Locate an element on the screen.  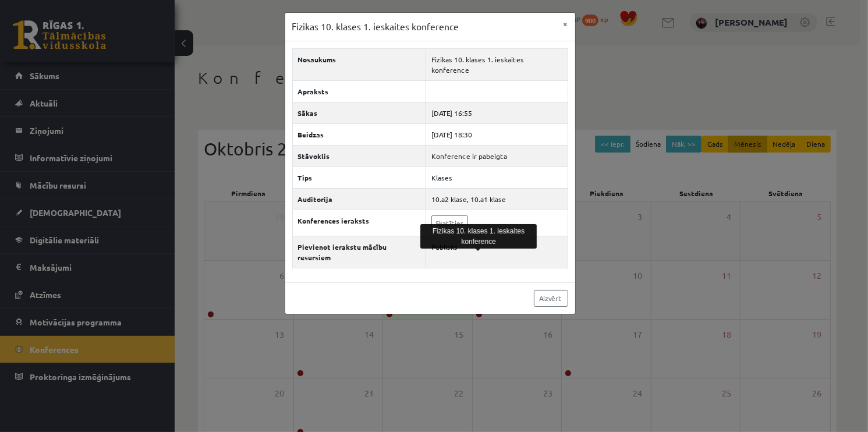
a: Skatīties is located at coordinates (450, 223).